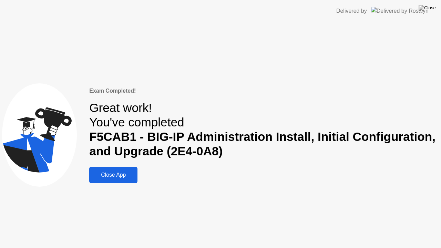 The width and height of the screenshot is (441, 248). Describe the element at coordinates (352, 11) in the screenshot. I see `div: Delivered by` at that location.